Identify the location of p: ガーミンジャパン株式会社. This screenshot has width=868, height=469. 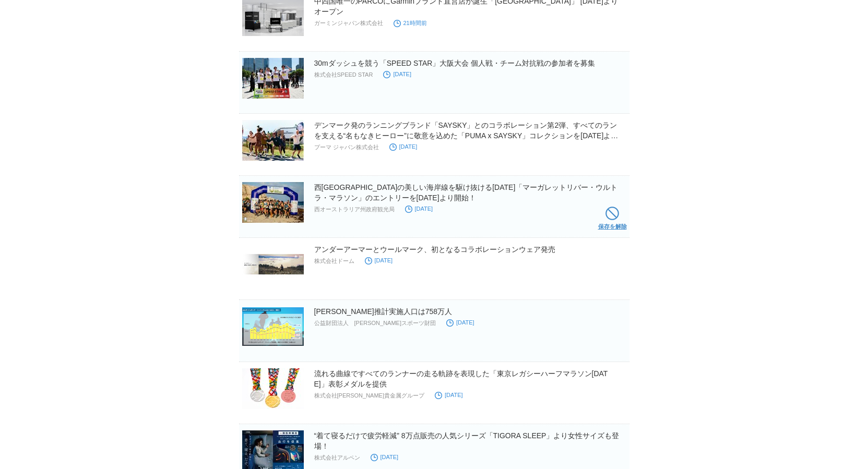
(348, 23).